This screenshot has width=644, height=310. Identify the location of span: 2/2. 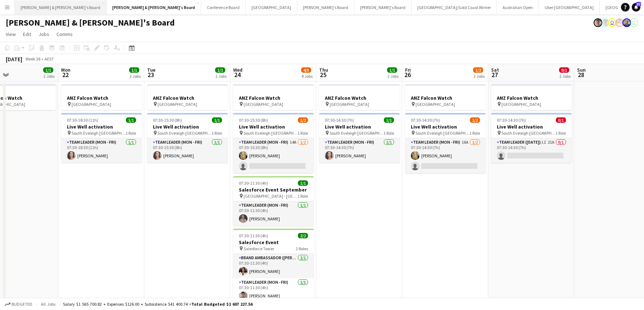
(303, 236).